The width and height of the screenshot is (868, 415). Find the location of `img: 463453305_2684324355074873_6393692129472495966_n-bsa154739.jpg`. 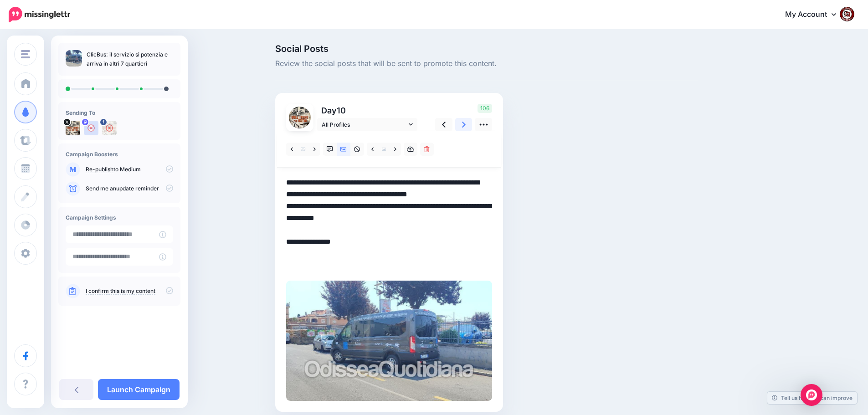

img: 463453305_2684324355074873_6393692129472495966_n-bsa154739.jpg is located at coordinates (109, 128).